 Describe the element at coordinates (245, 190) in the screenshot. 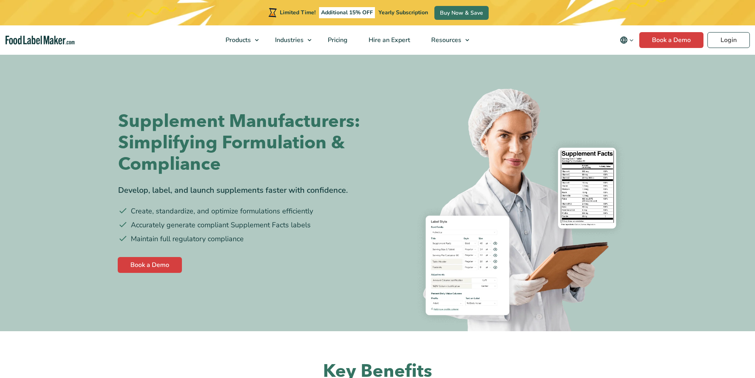

I see `div: Develop, label, and launch supplements faster with confidence.` at that location.